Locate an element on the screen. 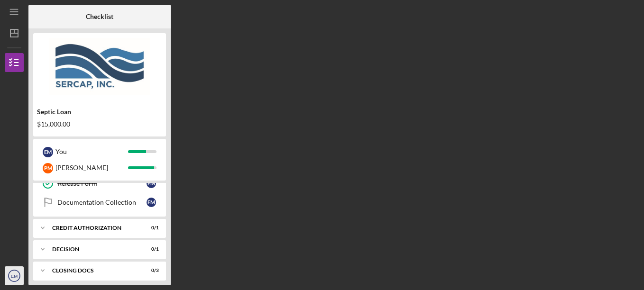 This screenshot has height=290, width=644. div: Decision is located at coordinates (94, 249).